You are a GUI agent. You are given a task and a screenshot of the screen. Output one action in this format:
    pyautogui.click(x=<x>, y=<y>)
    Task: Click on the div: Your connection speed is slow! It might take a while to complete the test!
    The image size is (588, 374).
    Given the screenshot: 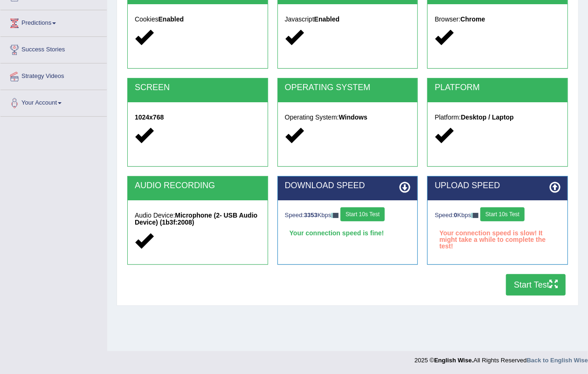 What is the action you would take?
    pyautogui.click(x=498, y=233)
    